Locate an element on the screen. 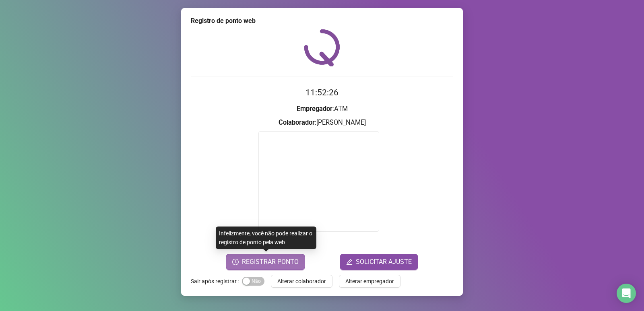 The width and height of the screenshot is (644, 311). span: edit is located at coordinates (349, 262).